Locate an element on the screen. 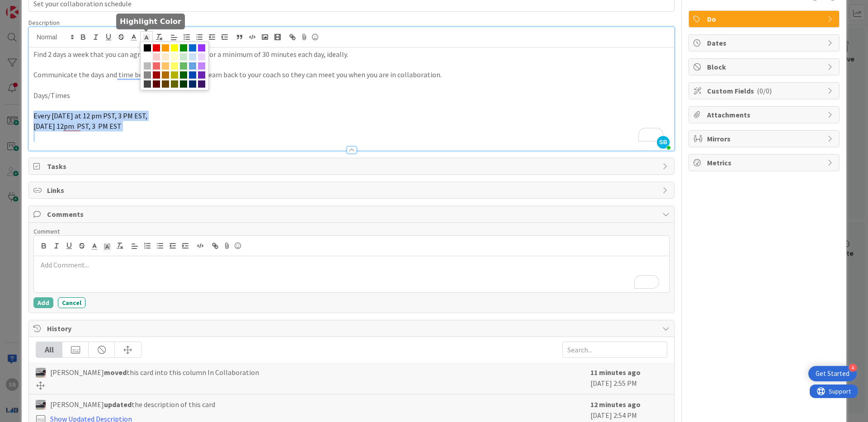 This screenshot has height=422, width=868. input: Search... is located at coordinates (615, 350).